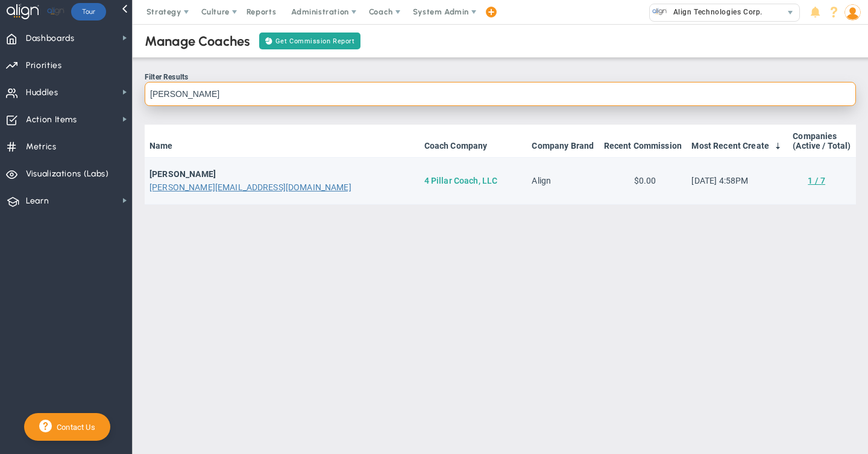  I want to click on span: Priorities, so click(44, 66).